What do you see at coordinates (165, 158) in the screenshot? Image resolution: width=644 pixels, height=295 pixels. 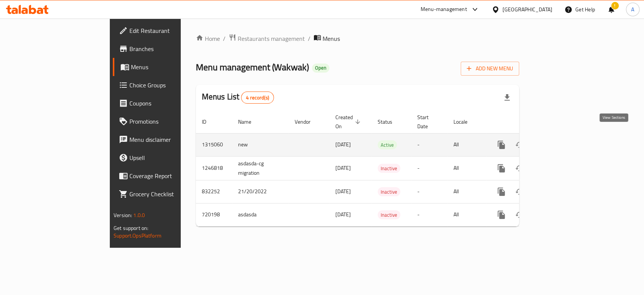 I see `a: Upsell` at bounding box center [165, 158].